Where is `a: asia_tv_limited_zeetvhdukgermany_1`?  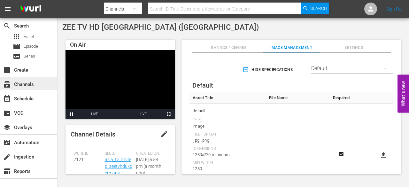
a: asia_tv_limited_zeetvhdukgermany_1 is located at coordinates (118, 166).